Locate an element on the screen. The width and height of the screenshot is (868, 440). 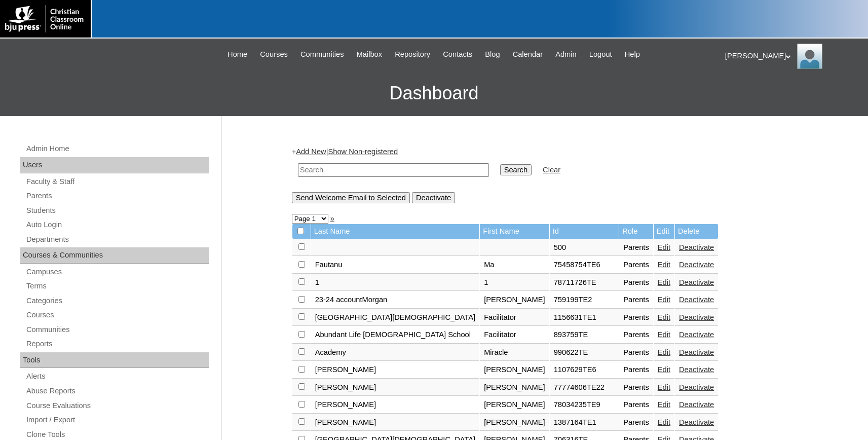
td: 1387164TE1 is located at coordinates (585, 423).